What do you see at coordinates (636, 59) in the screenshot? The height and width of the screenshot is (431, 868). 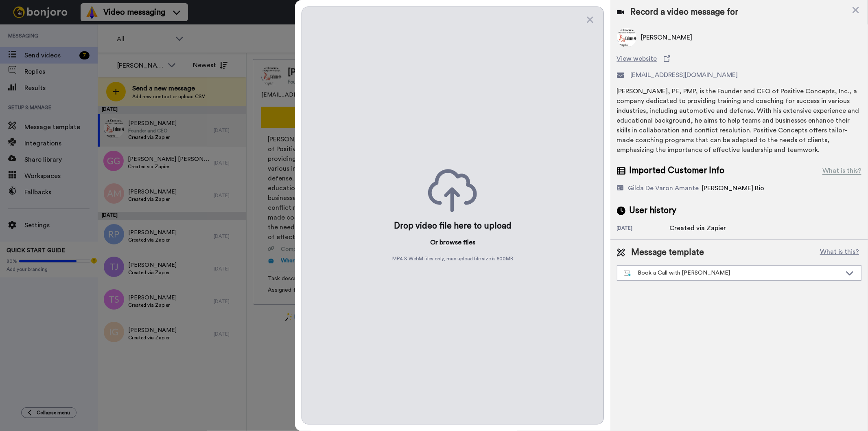 I see `span: View website` at bounding box center [636, 59].